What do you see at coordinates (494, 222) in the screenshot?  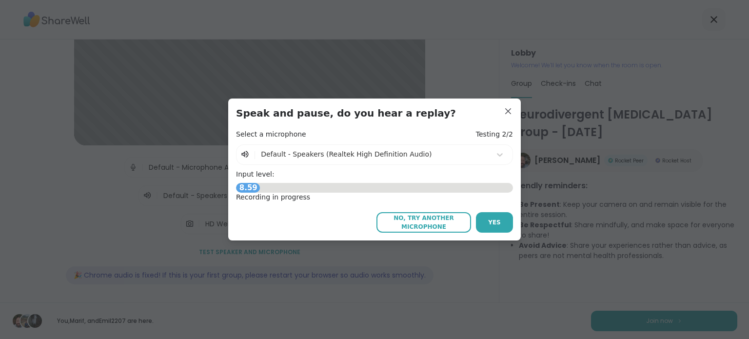 I see `span: Yes` at bounding box center [494, 222].